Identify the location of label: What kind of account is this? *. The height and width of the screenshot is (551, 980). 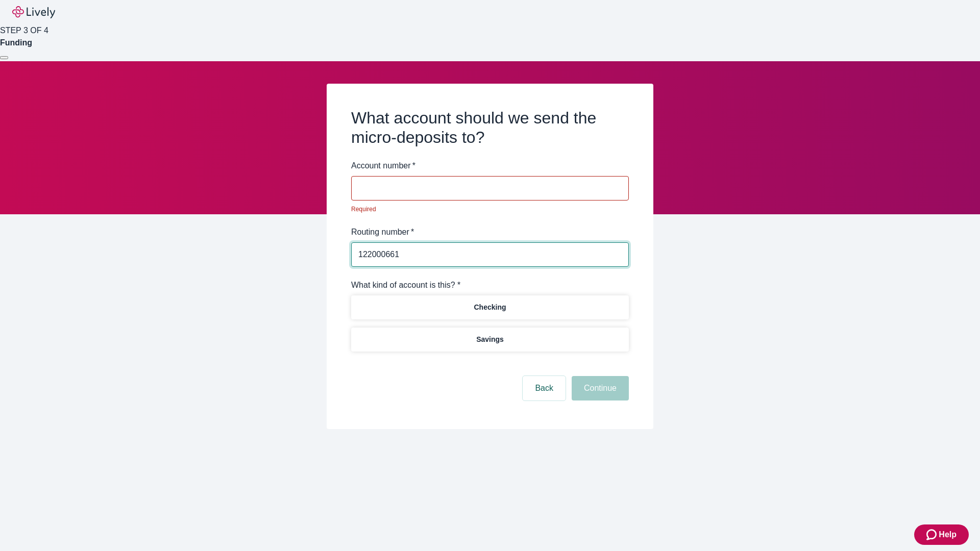
(405, 285).